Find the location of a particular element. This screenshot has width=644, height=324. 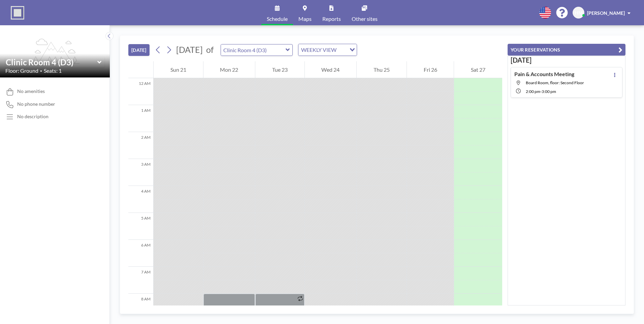

span: Reports is located at coordinates (331, 19).